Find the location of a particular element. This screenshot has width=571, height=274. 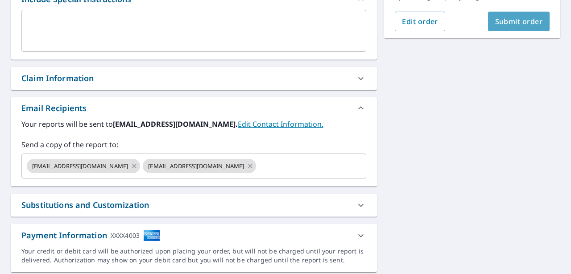

button: Edit order is located at coordinates (419, 21).